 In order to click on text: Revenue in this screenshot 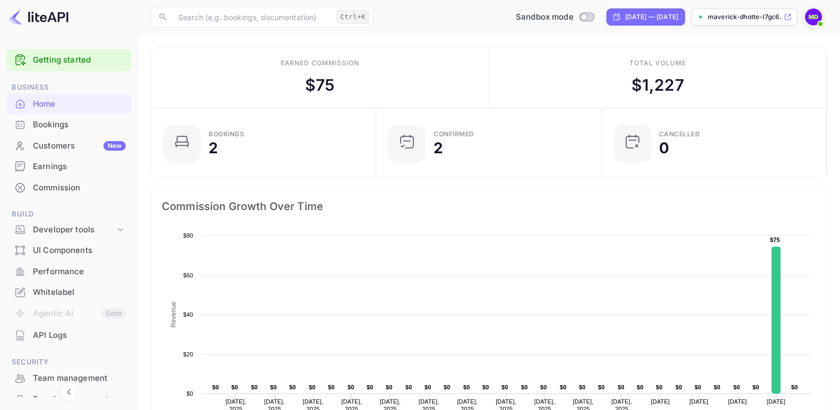, I will do `click(174, 314)`.